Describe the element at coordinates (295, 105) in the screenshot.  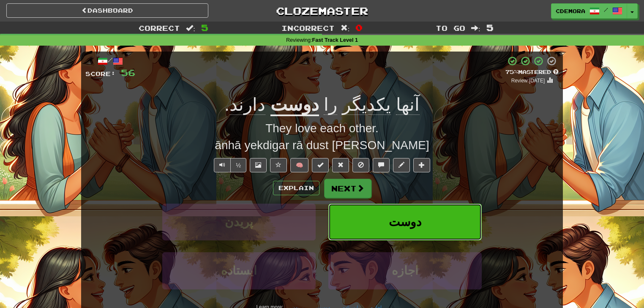
I see `u: دوست` at that location.